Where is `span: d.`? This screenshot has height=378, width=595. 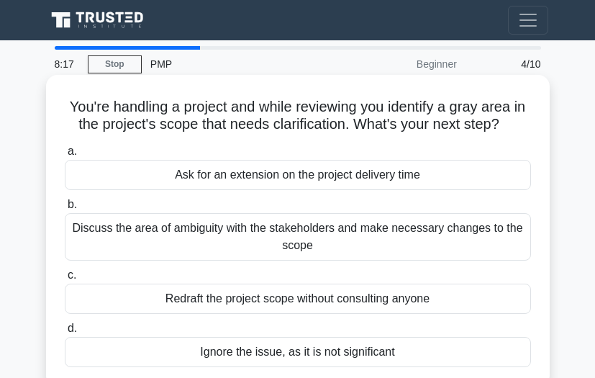
span: d. is located at coordinates (72, 327).